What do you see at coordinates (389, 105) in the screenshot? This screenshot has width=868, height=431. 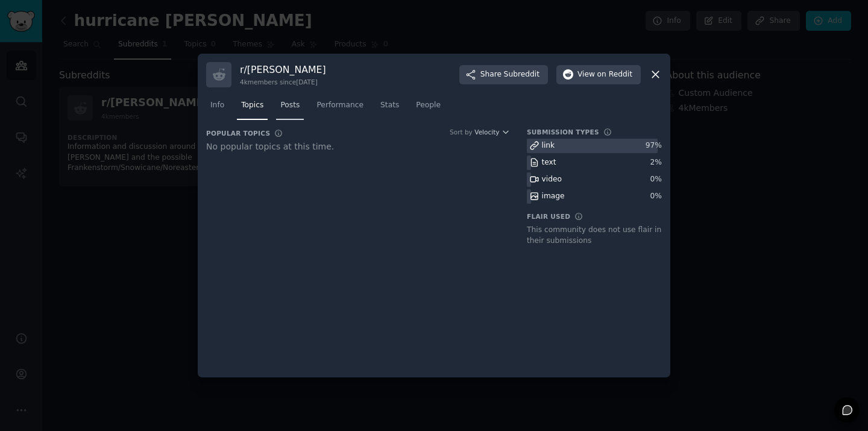 I see `span: Stats` at bounding box center [389, 105].